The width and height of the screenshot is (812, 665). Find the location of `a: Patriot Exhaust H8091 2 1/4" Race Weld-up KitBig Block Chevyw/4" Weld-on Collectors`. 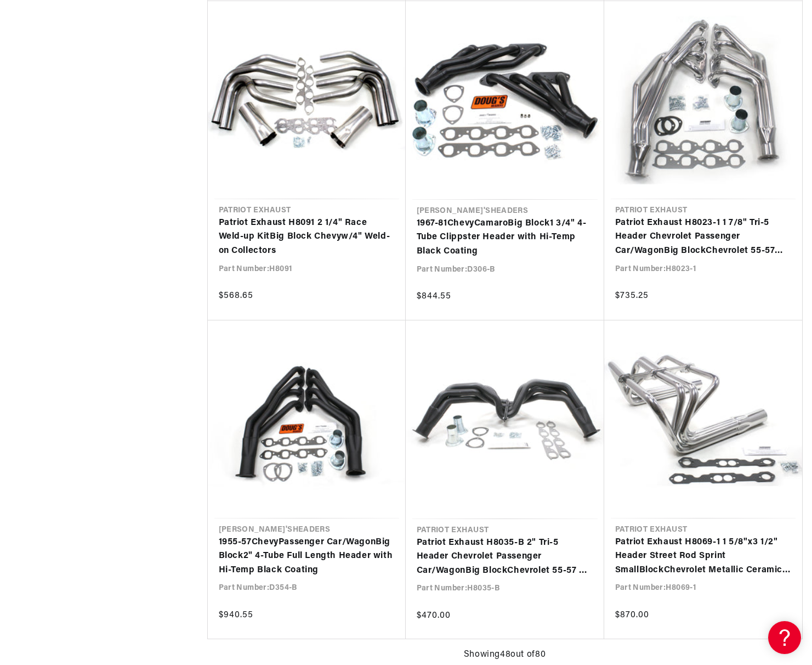

a: Patriot Exhaust H8091 2 1/4" Race Weld-up KitBig Block Chevyw/4" Weld-on Collectors is located at coordinates (306, 237).